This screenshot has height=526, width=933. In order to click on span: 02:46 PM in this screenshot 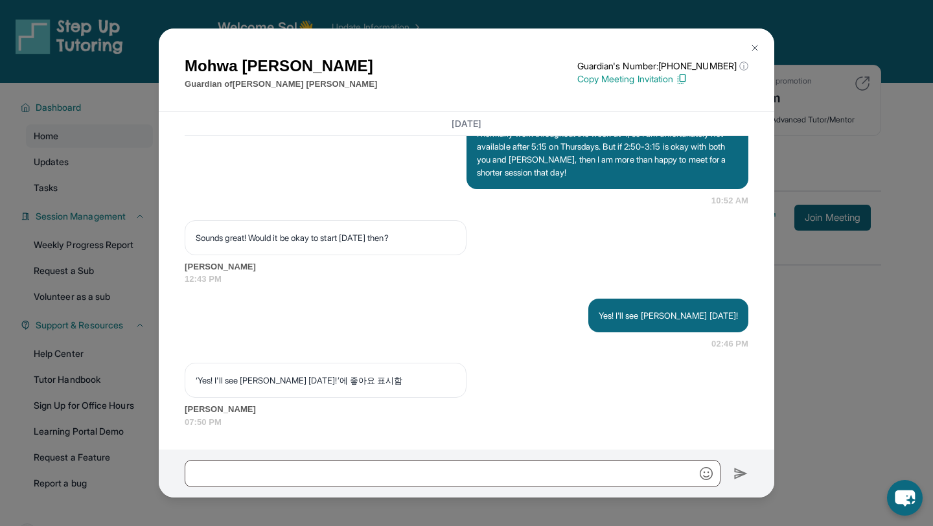, I will do `click(729, 344)`.